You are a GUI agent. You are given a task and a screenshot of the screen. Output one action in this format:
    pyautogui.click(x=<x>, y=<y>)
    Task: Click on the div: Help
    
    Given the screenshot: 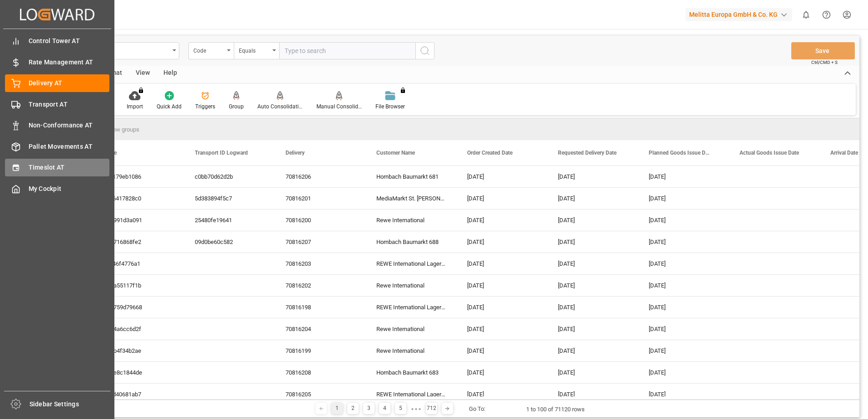 What is the action you would take?
    pyautogui.click(x=170, y=74)
    